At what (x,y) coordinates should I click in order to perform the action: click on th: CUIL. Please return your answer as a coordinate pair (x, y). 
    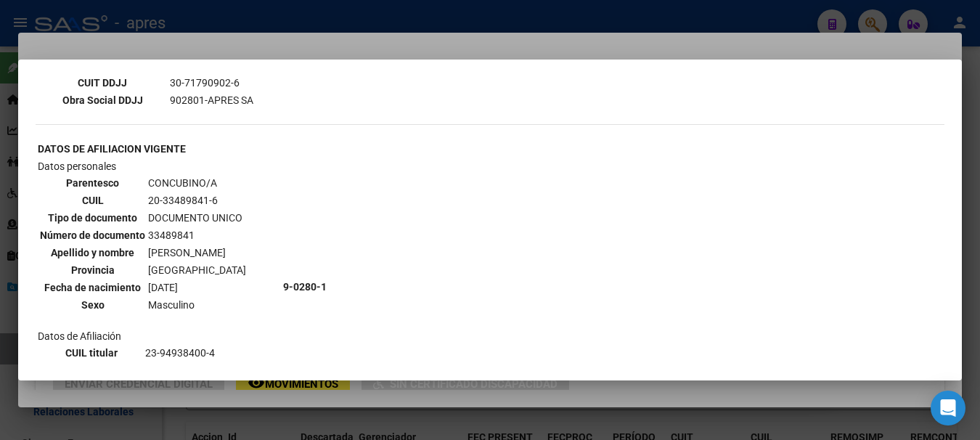
    Looking at the image, I should click on (93, 200).